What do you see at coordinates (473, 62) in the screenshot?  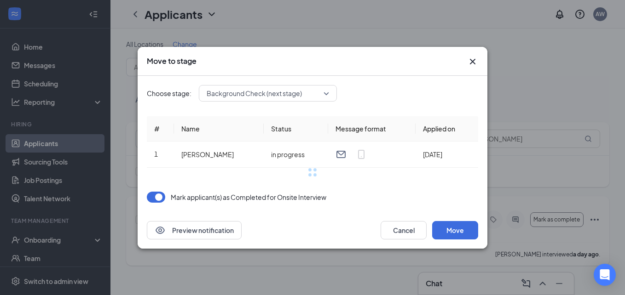 I see `button: Close` at bounding box center [473, 62].